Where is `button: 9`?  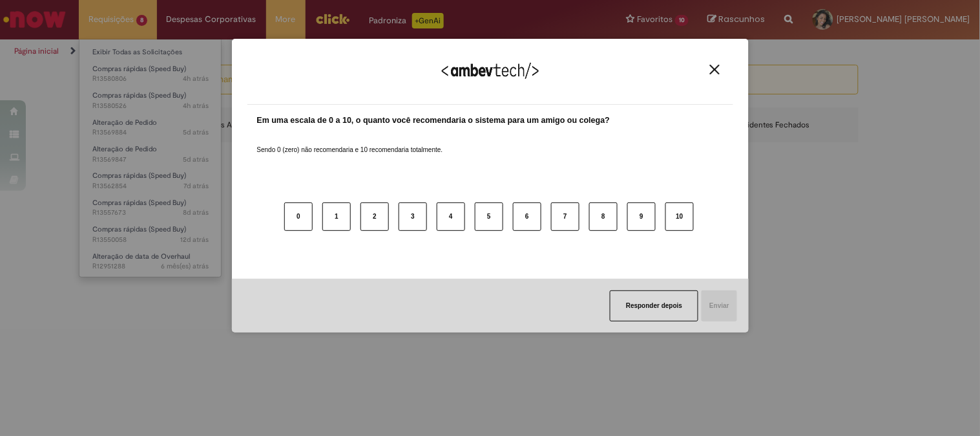 button: 9 is located at coordinates (642, 216).